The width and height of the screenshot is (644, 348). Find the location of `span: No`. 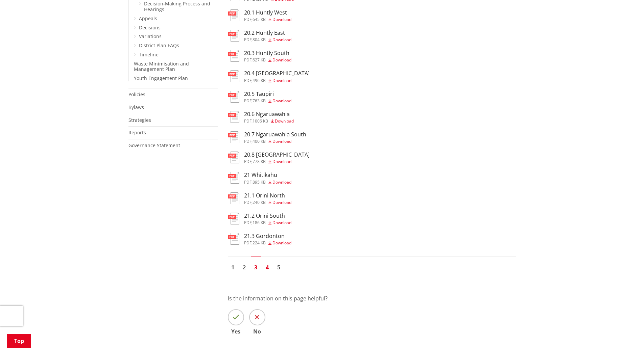

span: No is located at coordinates (258, 331).